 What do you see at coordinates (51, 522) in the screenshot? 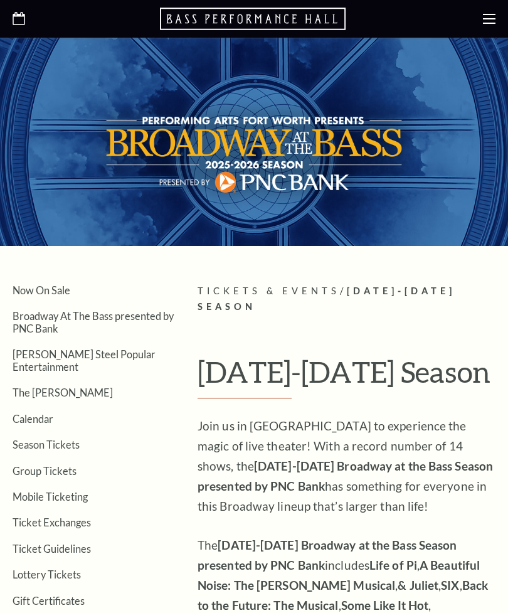
I see `a: Ticket Exchanges` at bounding box center [51, 522].